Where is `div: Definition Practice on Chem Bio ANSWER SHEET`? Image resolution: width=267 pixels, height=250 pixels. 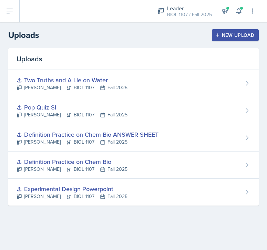 div: Definition Practice on Chem Bio ANSWER SHEET is located at coordinates (87, 134).